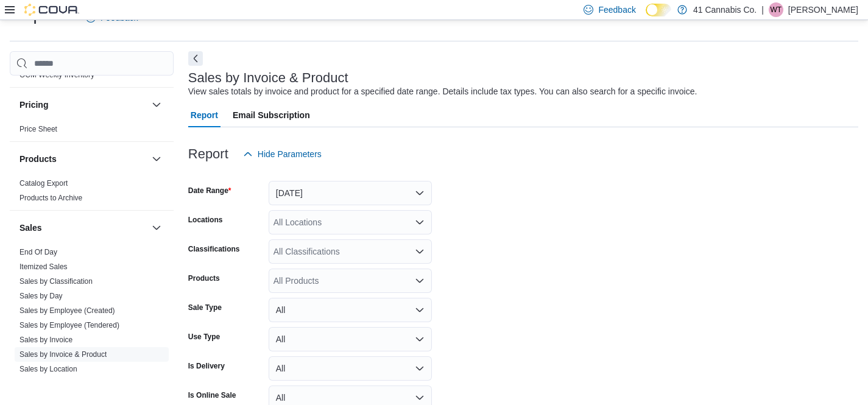 This screenshot has width=868, height=405. Describe the element at coordinates (204, 279) in the screenshot. I see `label: Products` at that location.